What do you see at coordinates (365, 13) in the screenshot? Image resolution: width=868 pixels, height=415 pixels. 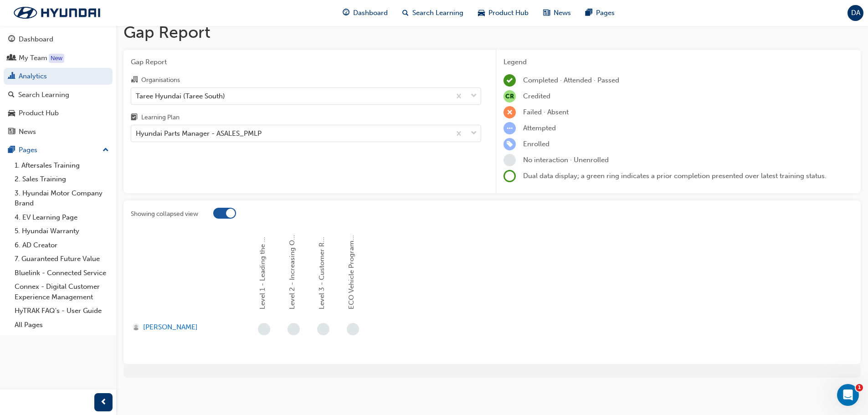 I see `a: guage-iconDashboard` at bounding box center [365, 13].